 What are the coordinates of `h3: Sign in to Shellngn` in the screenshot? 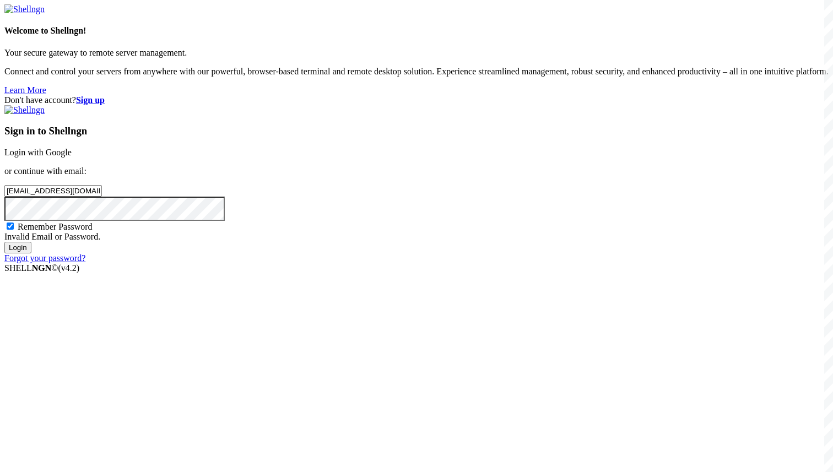 It's located at (417, 131).